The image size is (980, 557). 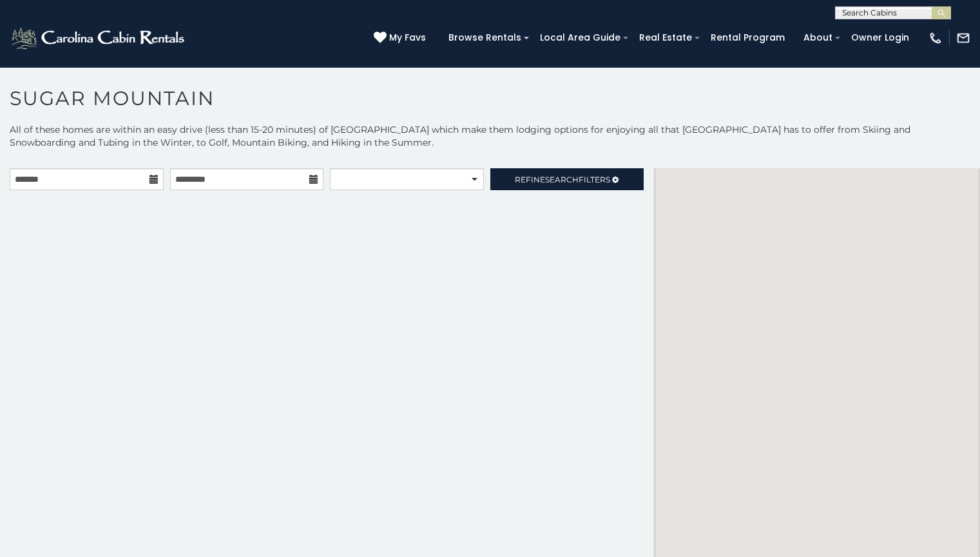 I want to click on a: Rental Program, so click(x=747, y=37).